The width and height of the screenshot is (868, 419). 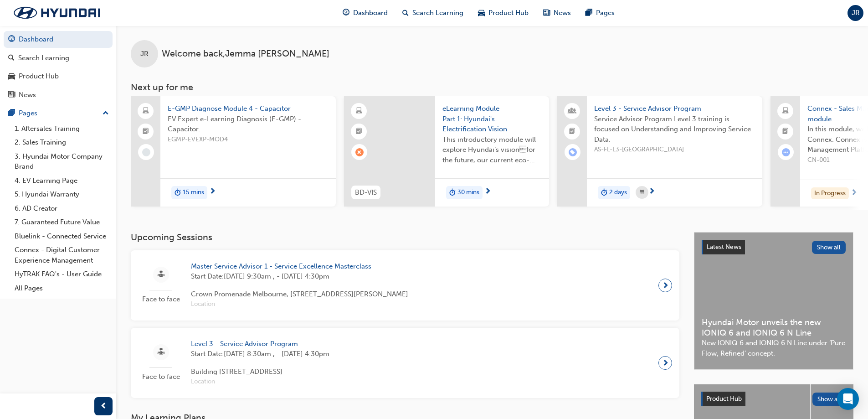 I want to click on a: guage-iconDashboard, so click(x=365, y=13).